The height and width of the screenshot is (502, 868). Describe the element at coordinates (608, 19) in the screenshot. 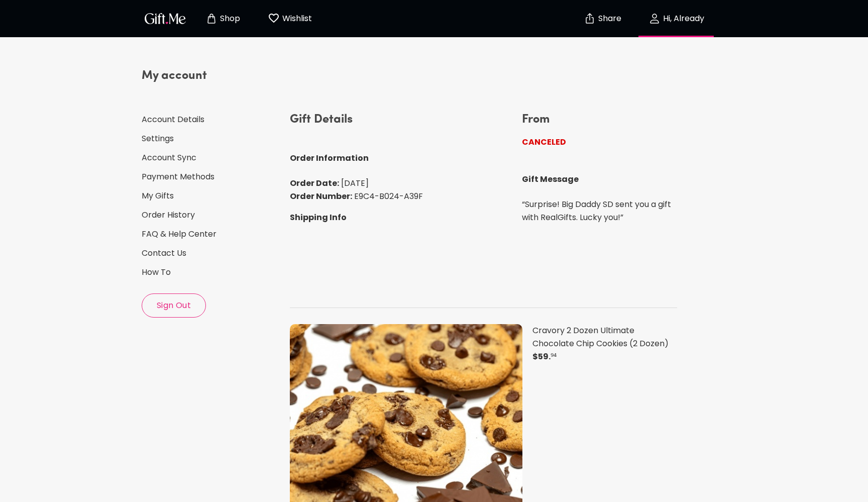

I see `p: Share` at that location.